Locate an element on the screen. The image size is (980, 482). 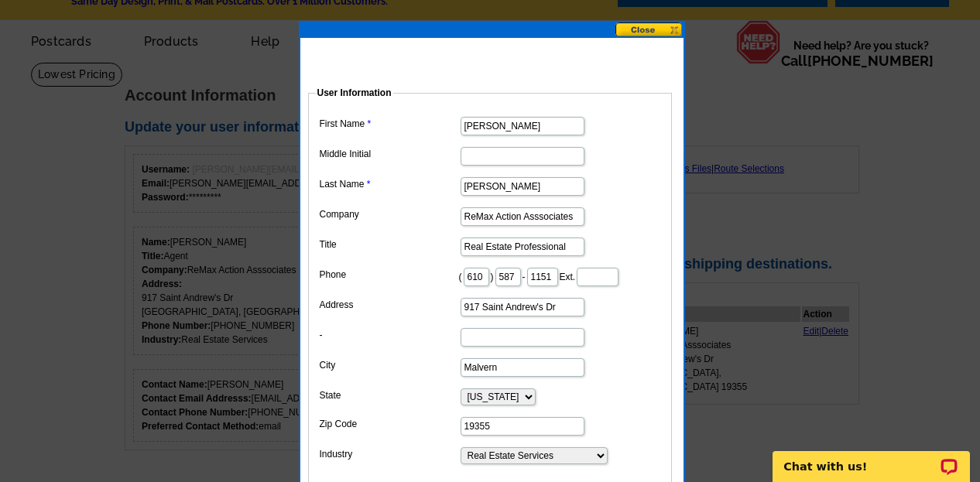
label: Middle Initial is located at coordinates (390, 154).